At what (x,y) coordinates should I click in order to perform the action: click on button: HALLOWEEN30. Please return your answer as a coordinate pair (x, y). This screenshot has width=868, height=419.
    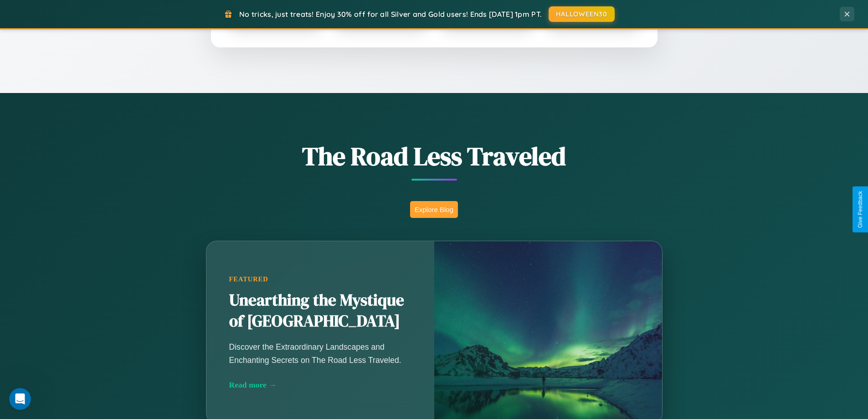
    Looking at the image, I should click on (581, 14).